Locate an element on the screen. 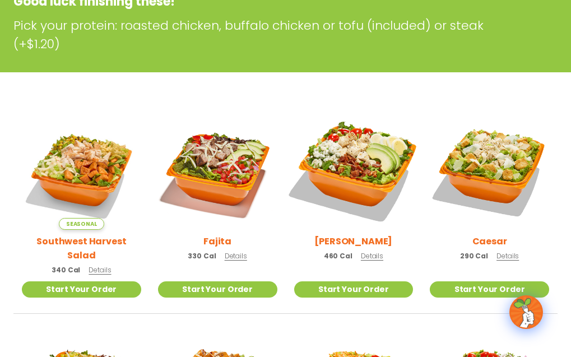 This screenshot has height=357, width=571. p: Pick your protein: roasted chicken, buffalo chicken or tofu (included) or steak (+$1.20) is located at coordinates (263, 35).